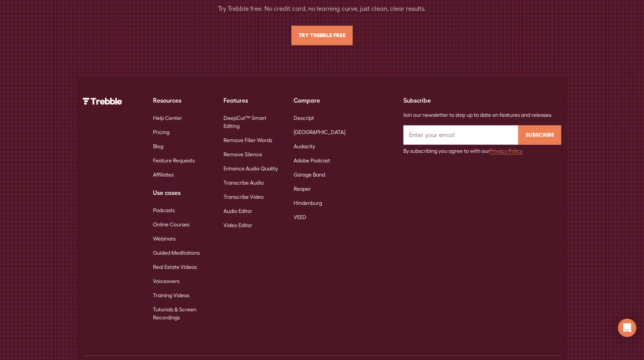 The image size is (644, 360). Describe the element at coordinates (166, 281) in the screenshot. I see `a: Voiceovers` at that location.